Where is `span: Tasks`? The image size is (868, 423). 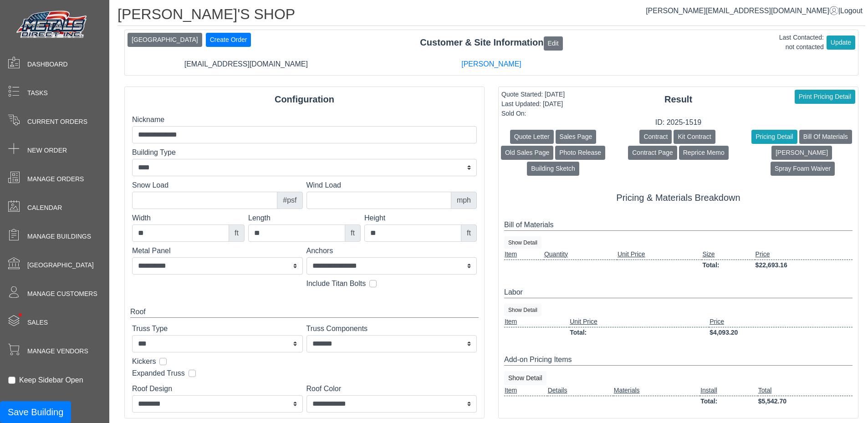
span: Tasks is located at coordinates (37, 93).